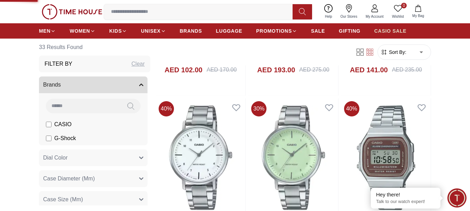 The height and width of the screenshot is (211, 470). What do you see at coordinates (222, 70) in the screenshot?
I see `div: AED 170.00` at bounding box center [222, 70].